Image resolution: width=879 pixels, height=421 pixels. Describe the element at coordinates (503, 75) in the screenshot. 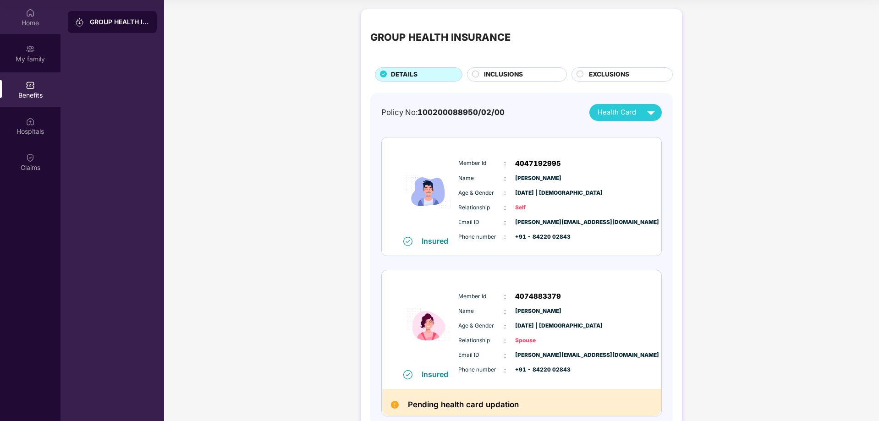

I see `span: INCLUSIONS` at that location.